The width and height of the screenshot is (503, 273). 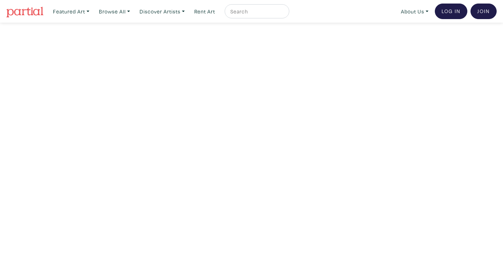 I want to click on a: Rent Art, so click(x=204, y=11).